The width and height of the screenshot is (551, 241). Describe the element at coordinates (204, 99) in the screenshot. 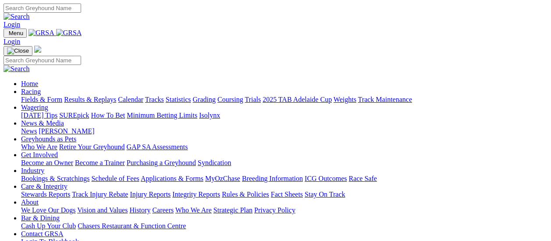

I see `a: Grading` at that location.